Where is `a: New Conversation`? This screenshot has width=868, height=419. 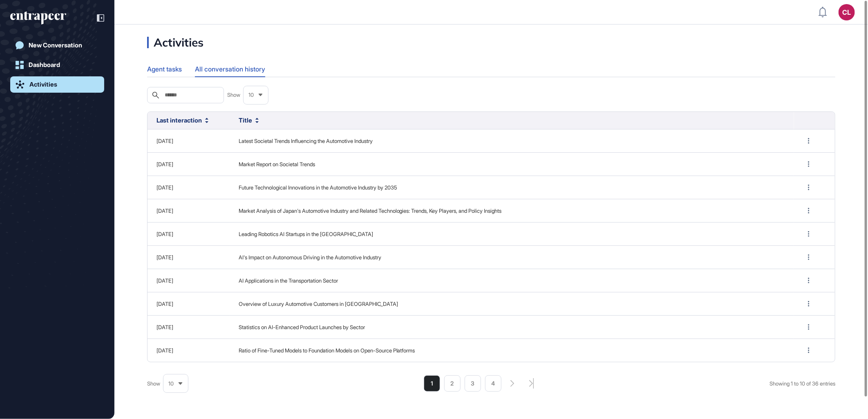
a: New Conversation is located at coordinates (57, 45).